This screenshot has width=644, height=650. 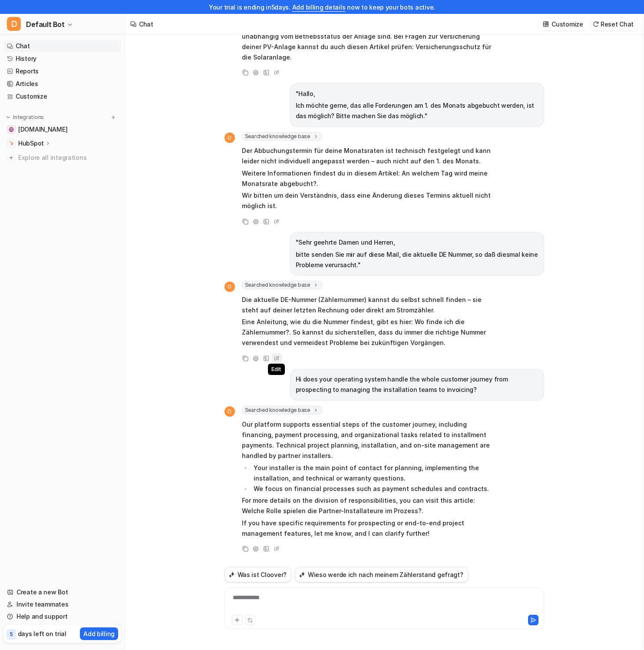 What do you see at coordinates (417, 384) in the screenshot?
I see `p: Hi does your operating system handle the whole customer journey from prospecting to managing the ...` at bounding box center [417, 384].